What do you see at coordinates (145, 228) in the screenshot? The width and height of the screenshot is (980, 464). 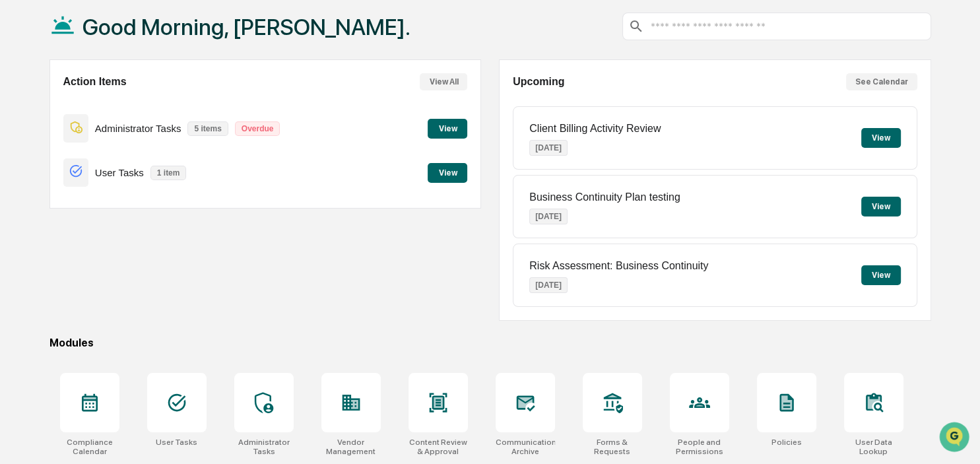 I see `span: Pylon` at bounding box center [145, 228].